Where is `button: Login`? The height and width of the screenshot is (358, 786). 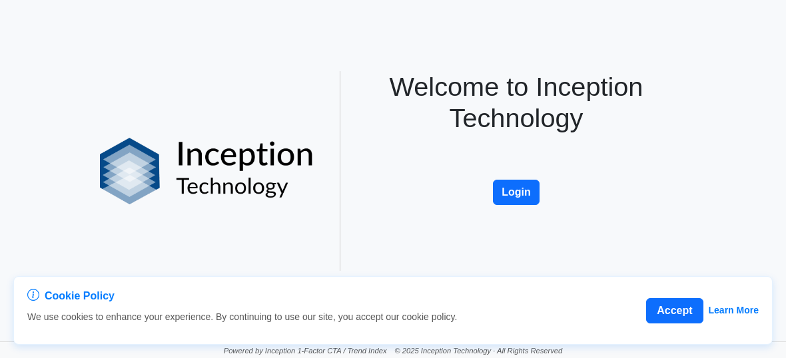 button: Login is located at coordinates (516, 192).